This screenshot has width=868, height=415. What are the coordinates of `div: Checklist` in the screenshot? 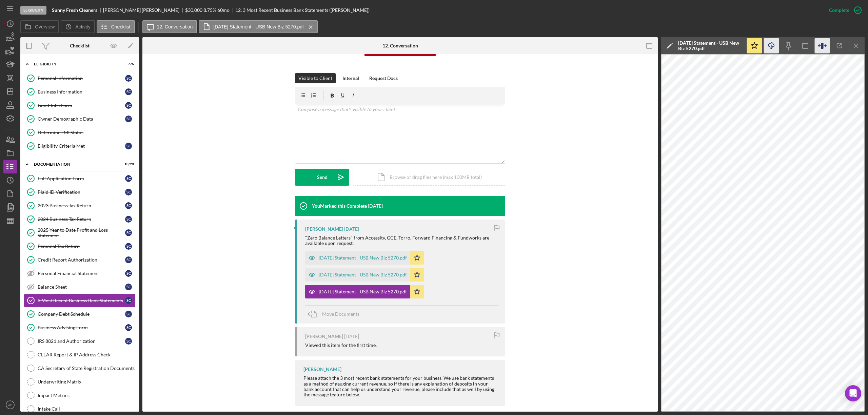 It's located at (80, 46).